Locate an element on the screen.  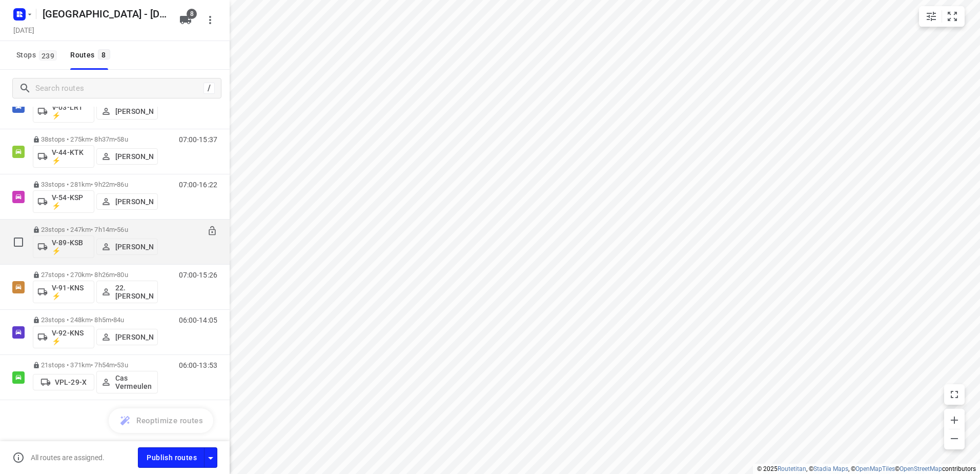
p: 38 stops • 275km • 8h37m is located at coordinates (96, 139).